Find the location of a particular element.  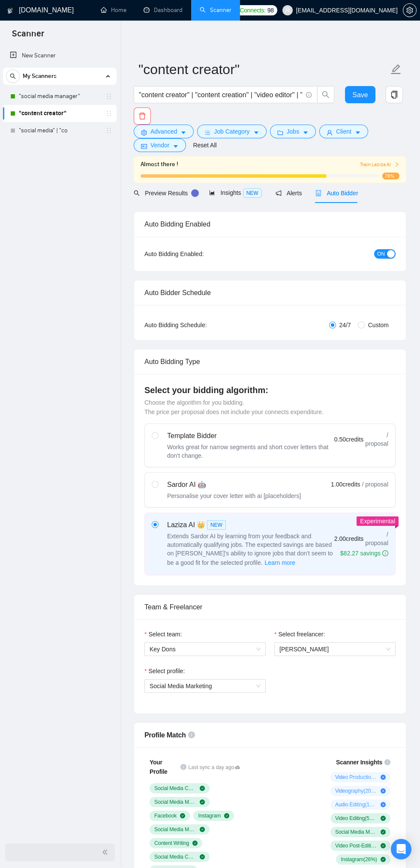

span: Key Dons is located at coordinates (205, 649).